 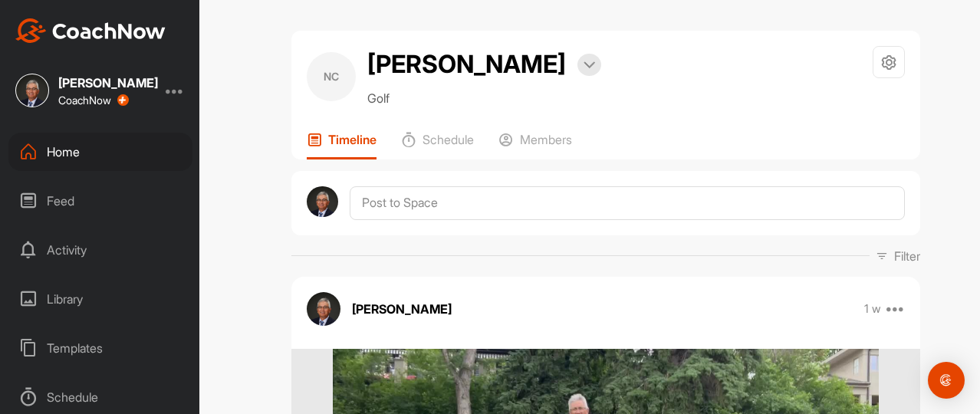 I want to click on img: CoachNow, so click(x=90, y=31).